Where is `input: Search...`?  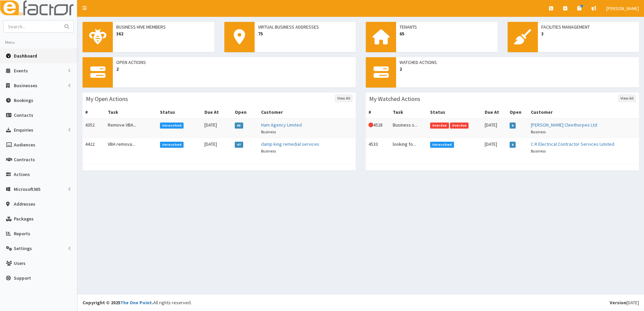 input: Search... is located at coordinates (32, 26).